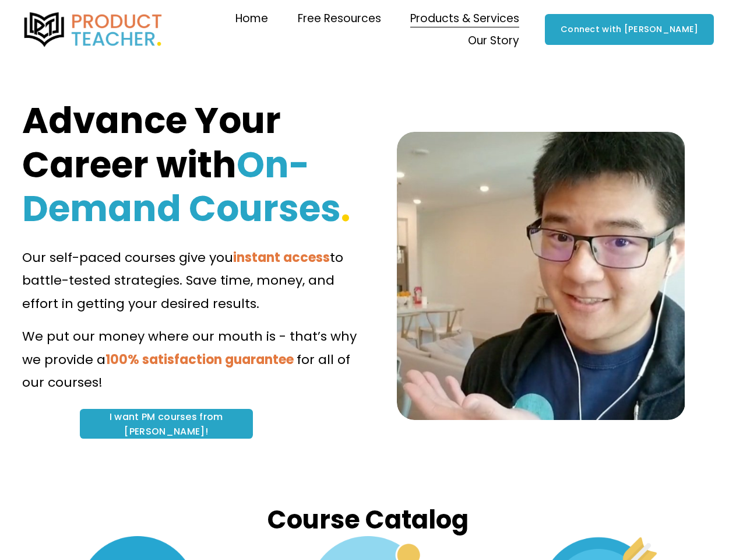 The height and width of the screenshot is (560, 736). Describe the element at coordinates (368, 520) in the screenshot. I see `strong: Course Catalog` at that location.